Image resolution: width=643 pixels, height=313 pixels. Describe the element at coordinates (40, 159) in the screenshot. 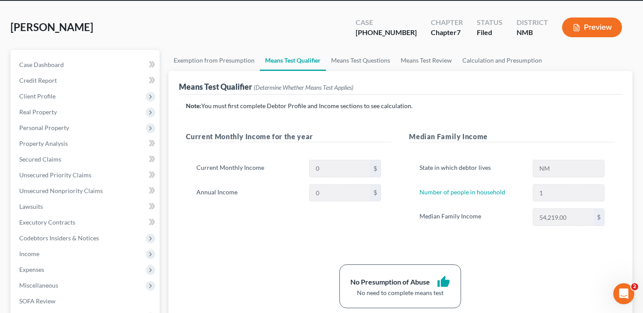

I see `span: Secured Claims` at that location.